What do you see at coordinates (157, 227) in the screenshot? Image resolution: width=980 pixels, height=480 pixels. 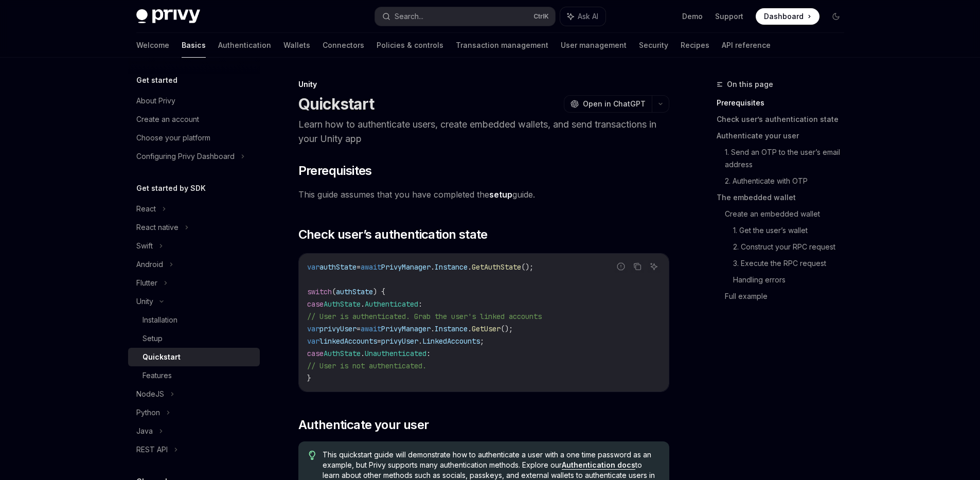 I see `div: React native` at bounding box center [157, 227].